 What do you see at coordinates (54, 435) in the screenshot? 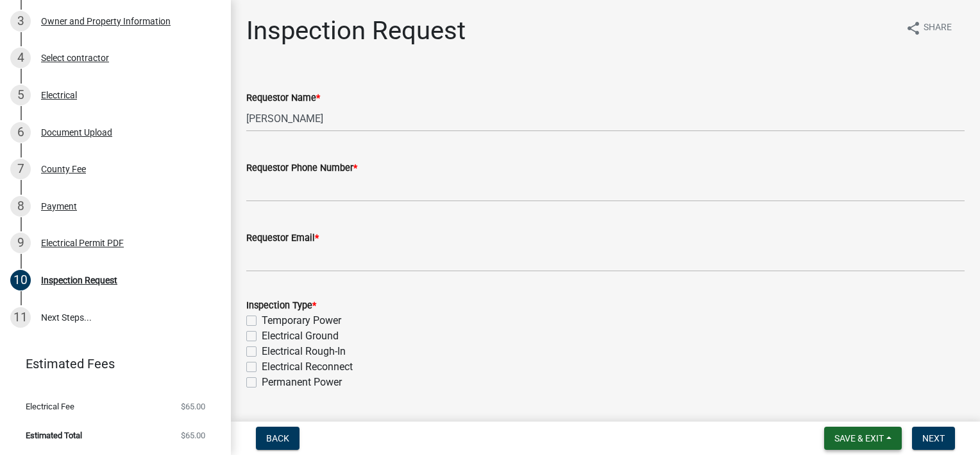
I see `span: Estimated Total` at bounding box center [54, 435].